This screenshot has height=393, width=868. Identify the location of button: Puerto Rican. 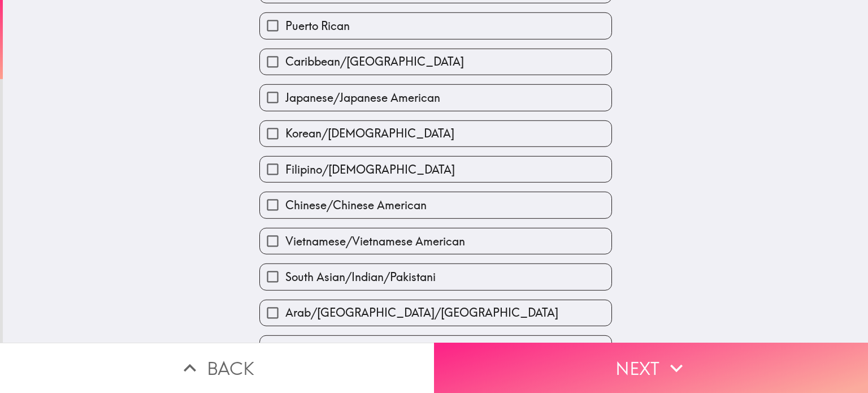
(436, 26).